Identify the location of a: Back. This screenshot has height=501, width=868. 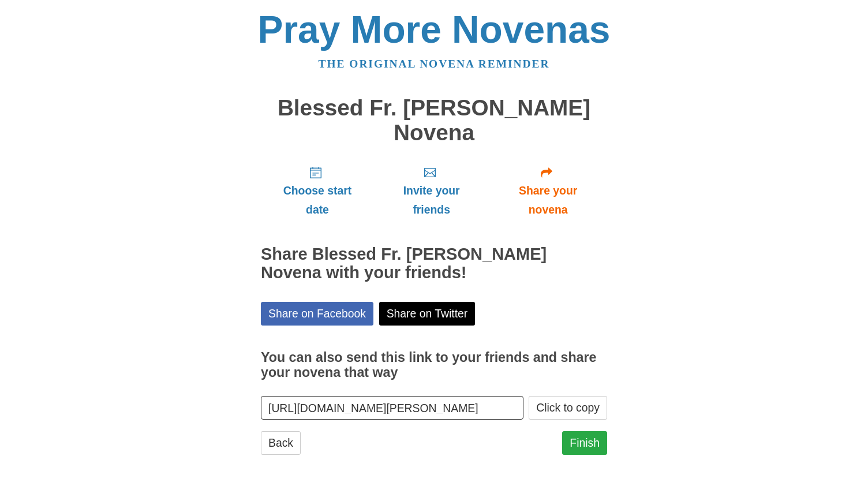
(281, 443).